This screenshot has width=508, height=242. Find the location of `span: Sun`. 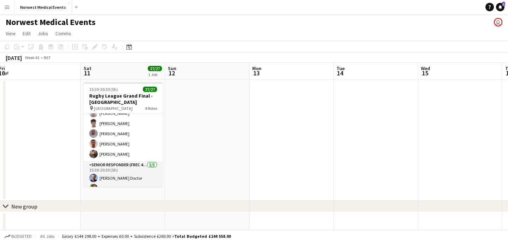

span: Sun is located at coordinates (172, 68).